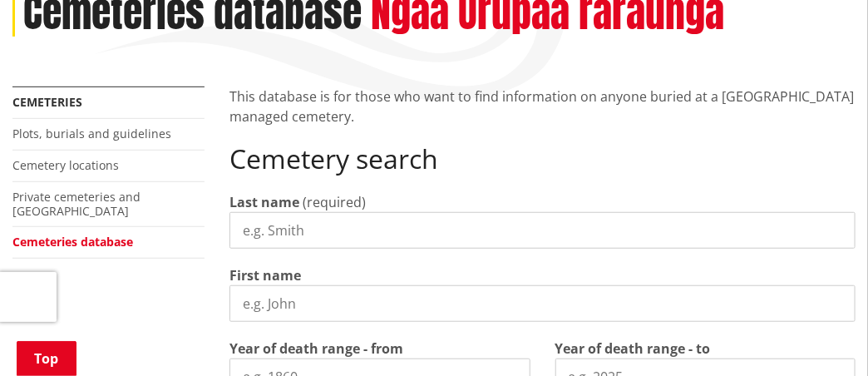 Image resolution: width=868 pixels, height=376 pixels. I want to click on a: Cemeteries, so click(47, 102).